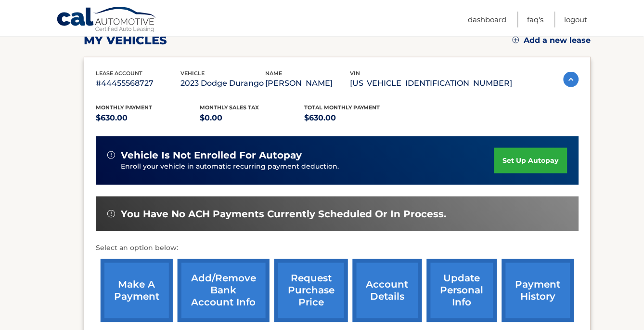 The width and height of the screenshot is (644, 330). Describe the element at coordinates (487, 19) in the screenshot. I see `a: Dashboard` at that location.